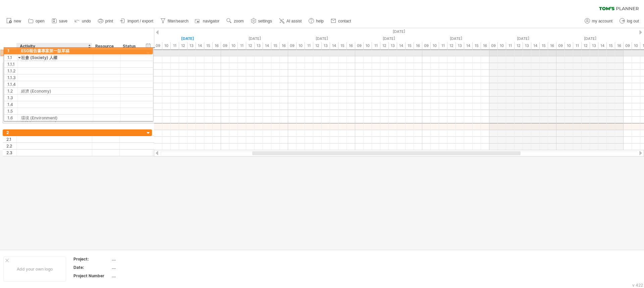 The image size is (644, 288). What do you see at coordinates (137, 21) in the screenshot?
I see `a: import / export` at bounding box center [137, 21].